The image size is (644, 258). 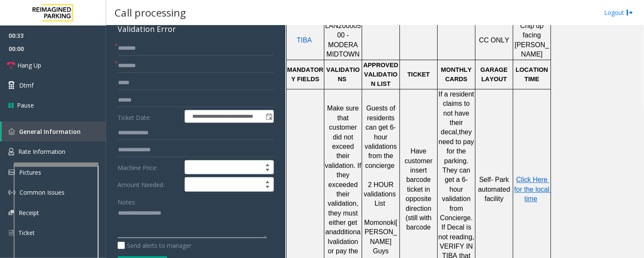 What do you see at coordinates (42, 151) in the screenshot?
I see `span: Rate Information` at bounding box center [42, 151].